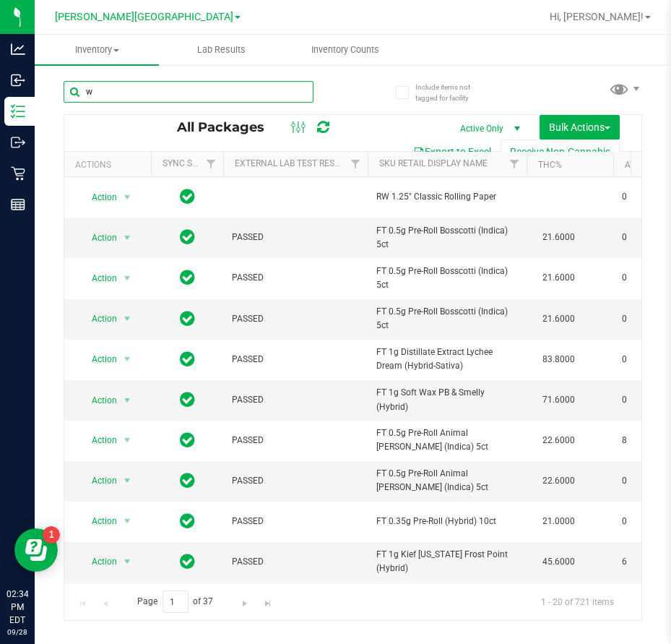 This screenshot has height=644, width=671. Describe the element at coordinates (18, 112) in the screenshot. I see `inline-svg: Inventory` at that location.